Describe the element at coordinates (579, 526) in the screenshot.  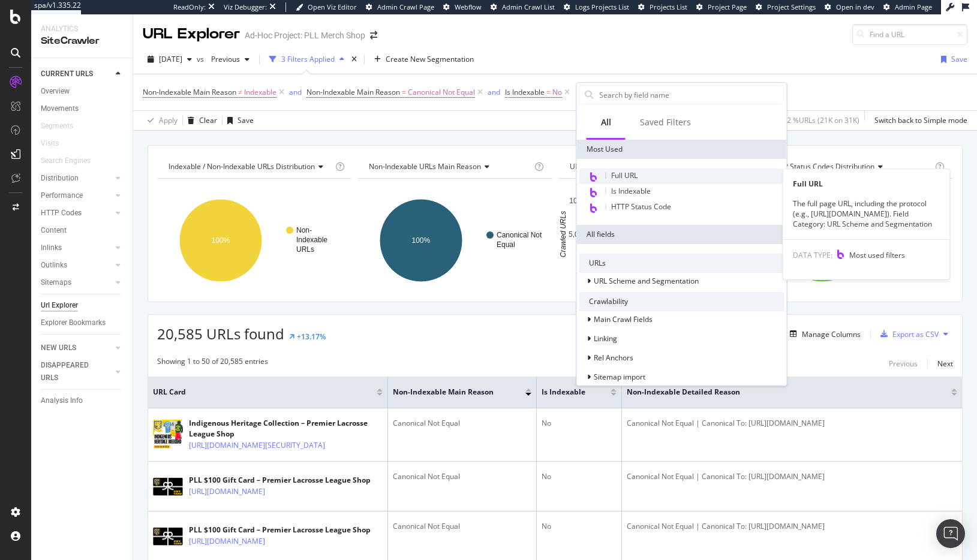
I see `div: No` at that location.